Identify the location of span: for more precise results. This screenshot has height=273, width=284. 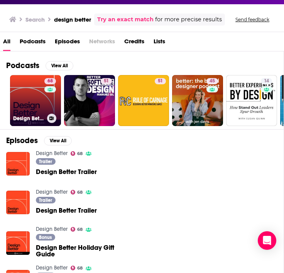
(188, 19).